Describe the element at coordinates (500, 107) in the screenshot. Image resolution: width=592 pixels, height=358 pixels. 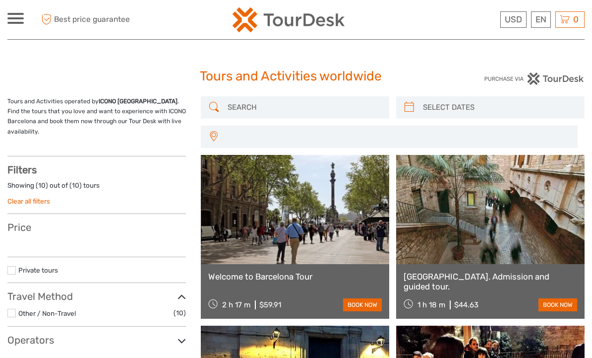
I see `input: SELECT DATES` at that location.